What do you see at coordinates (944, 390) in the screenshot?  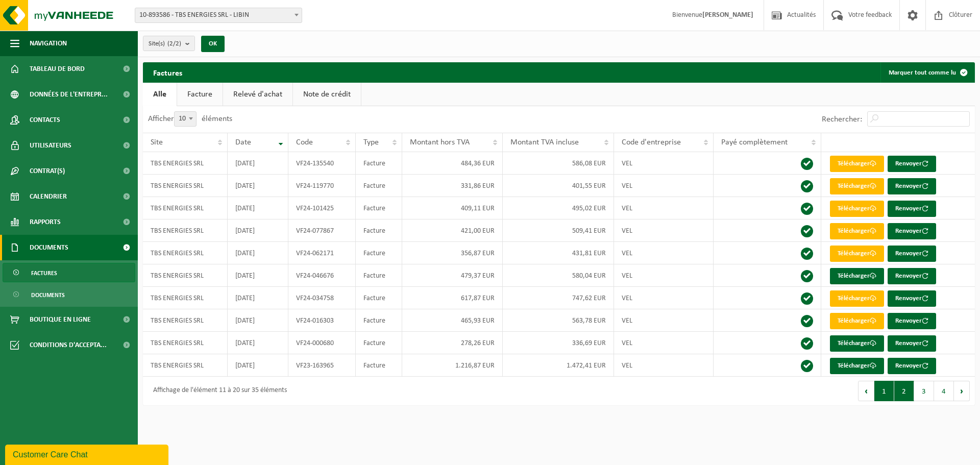 I see `button: 4` at bounding box center [944, 390].